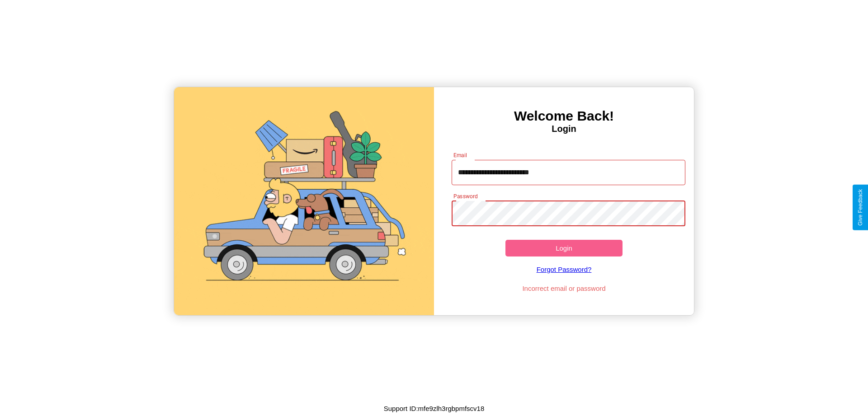 The width and height of the screenshot is (868, 415). Describe the element at coordinates (860, 207) in the screenshot. I see `div: Give Feedback` at that location.